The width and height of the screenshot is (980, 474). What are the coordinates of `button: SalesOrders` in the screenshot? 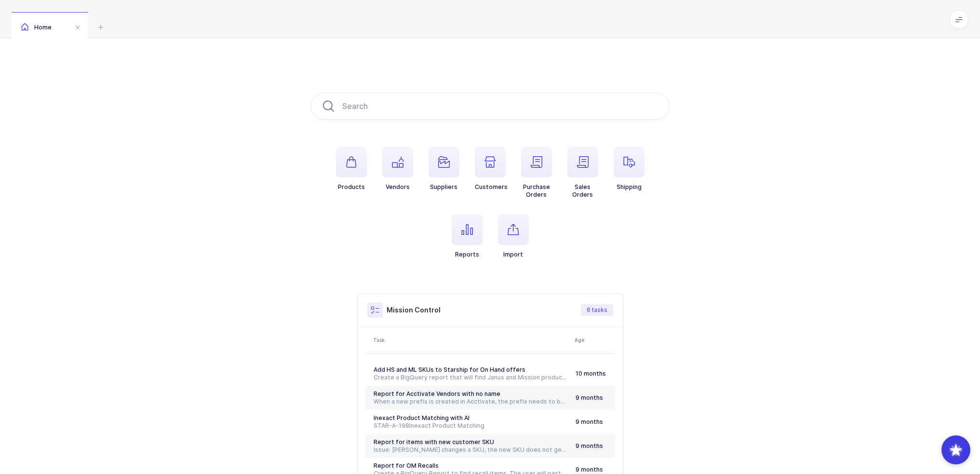 It's located at (583, 172).